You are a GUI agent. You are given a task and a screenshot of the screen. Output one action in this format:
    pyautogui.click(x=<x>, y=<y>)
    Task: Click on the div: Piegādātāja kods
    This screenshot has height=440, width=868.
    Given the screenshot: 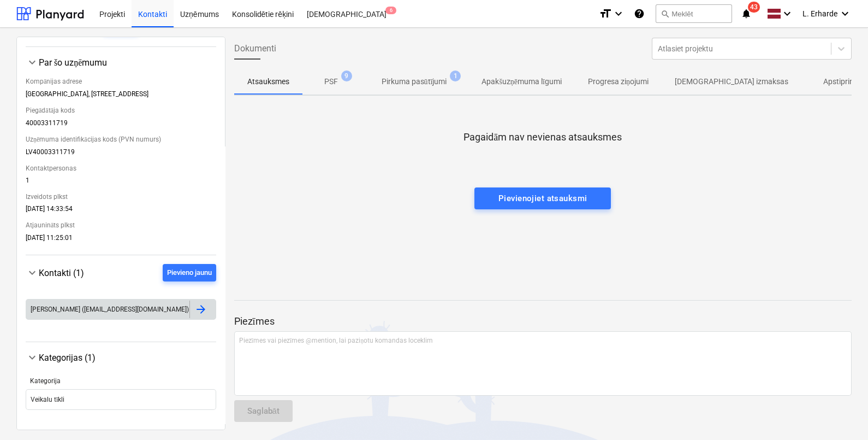 What is the action you would take?
    pyautogui.click(x=120, y=110)
    